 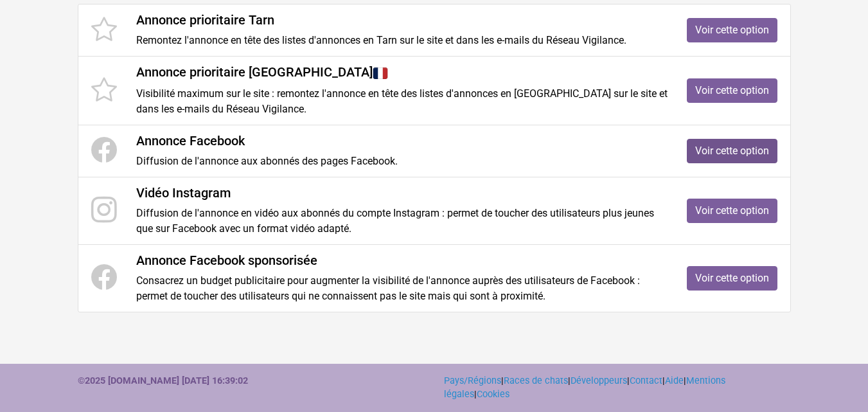 I want to click on a: Contact, so click(x=645, y=380).